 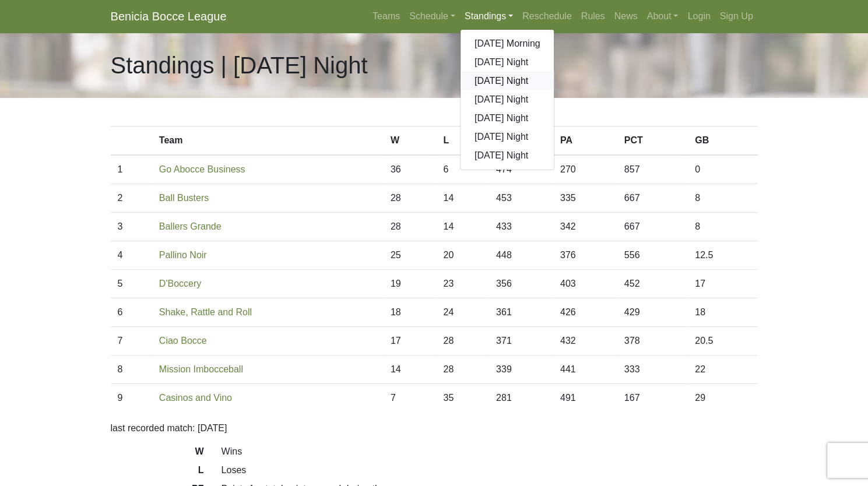 What do you see at coordinates (195, 397) in the screenshot?
I see `a: Casinos and Vino` at bounding box center [195, 397].